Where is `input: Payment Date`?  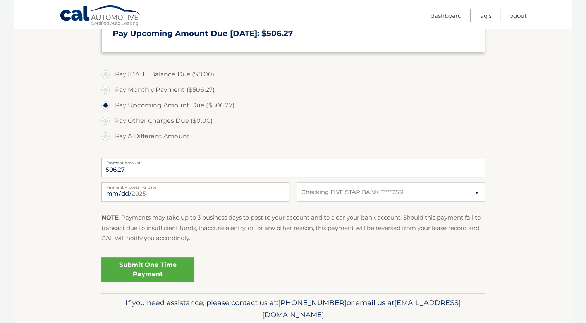 input: Payment Date is located at coordinates (195, 192).